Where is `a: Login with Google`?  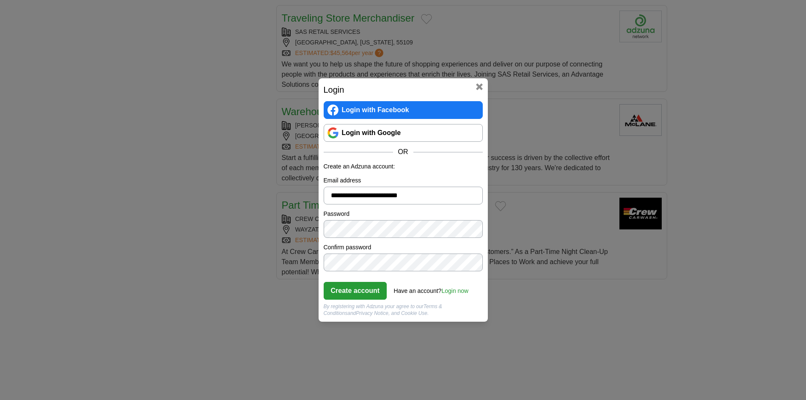 a: Login with Google is located at coordinates (403, 133).